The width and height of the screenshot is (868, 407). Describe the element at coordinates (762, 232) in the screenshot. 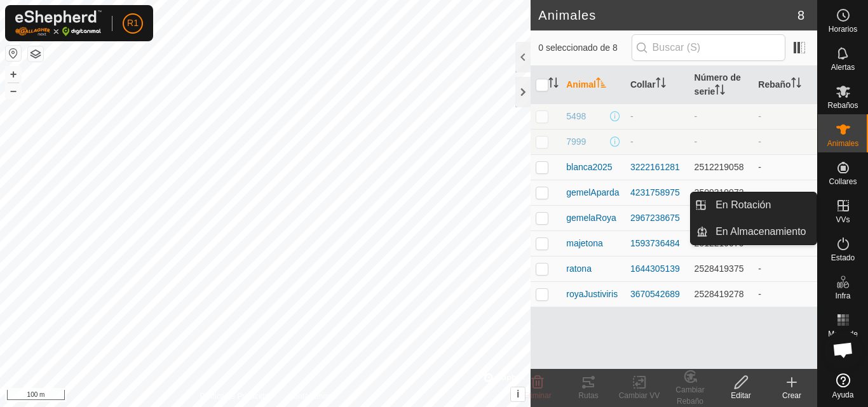

I see `a: En Almacenamiento` at that location.